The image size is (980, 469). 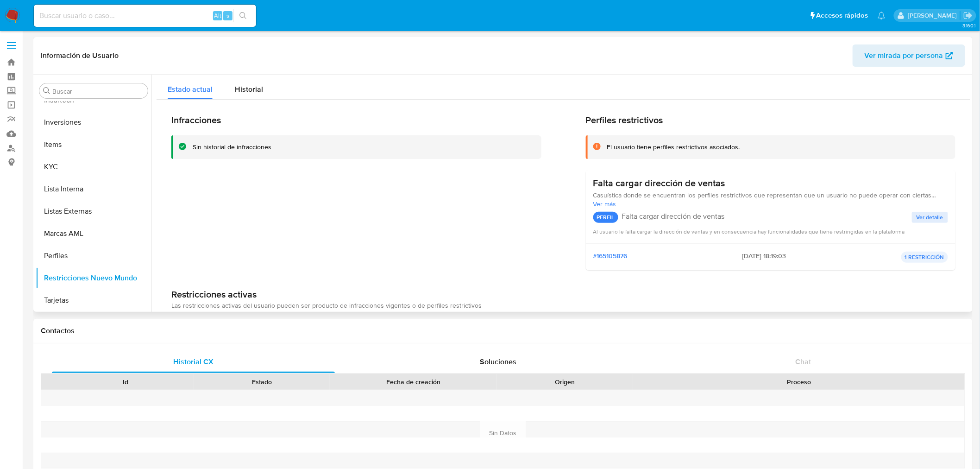 I want to click on span: Historial CX, so click(x=193, y=361).